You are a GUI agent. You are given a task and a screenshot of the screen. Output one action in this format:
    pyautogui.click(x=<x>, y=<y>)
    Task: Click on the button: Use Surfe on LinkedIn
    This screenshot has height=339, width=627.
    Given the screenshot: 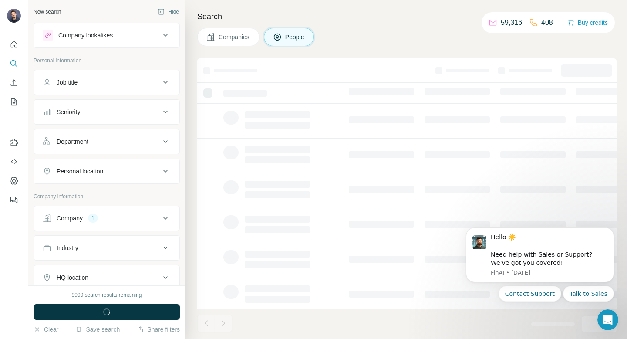 What is the action you would take?
    pyautogui.click(x=14, y=142)
    